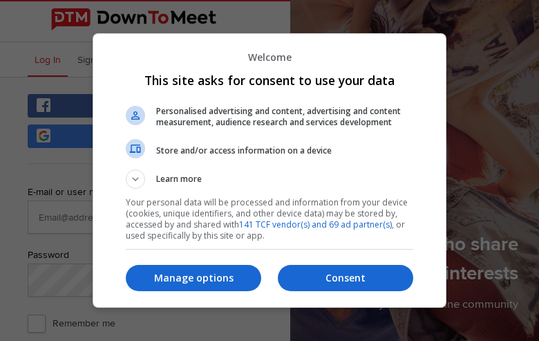 Image resolution: width=539 pixels, height=341 pixels. What do you see at coordinates (285, 117) in the screenshot?
I see `span: Personalised advertising and content, advertising and content measurement, audience research and ...` at bounding box center [285, 117].